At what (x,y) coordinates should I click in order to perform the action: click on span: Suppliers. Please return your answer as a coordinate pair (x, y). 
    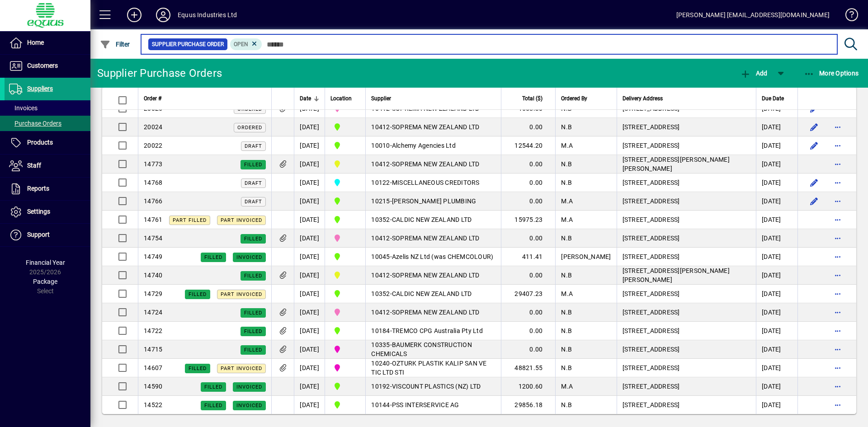
    Looking at the image, I should click on (40, 89).